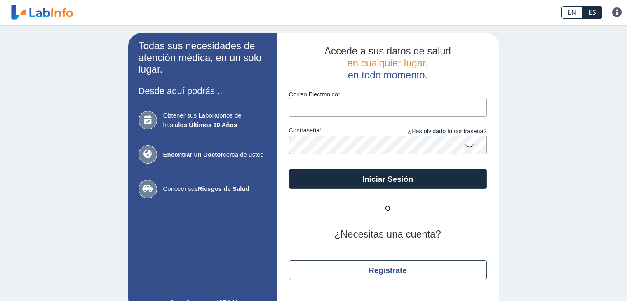  What do you see at coordinates (215, 189) in the screenshot?
I see `span: Conocer sus` at bounding box center [215, 189].